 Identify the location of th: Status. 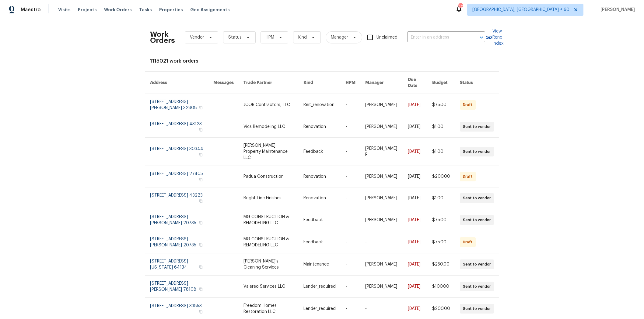
(477, 83).